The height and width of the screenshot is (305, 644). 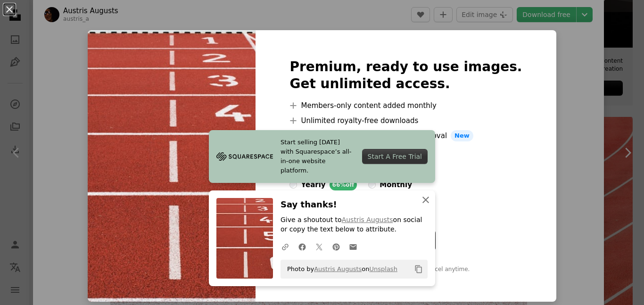 What do you see at coordinates (462, 136) in the screenshot?
I see `span: New` at bounding box center [462, 136].